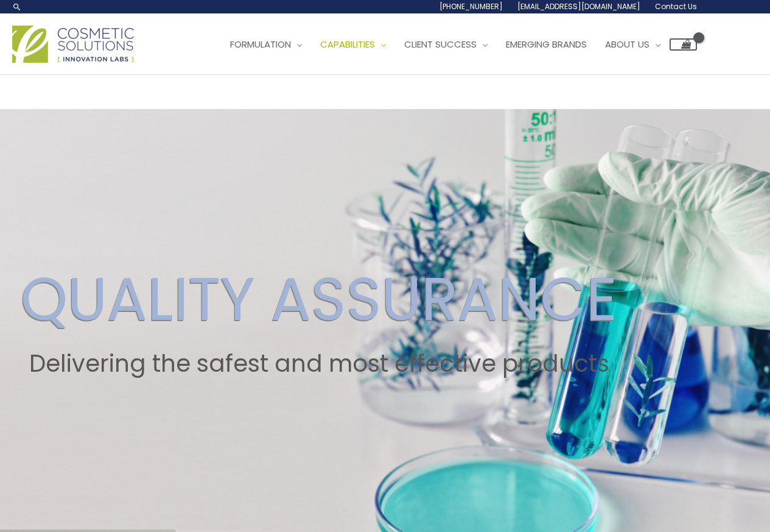 The height and width of the screenshot is (532, 770). I want to click on span: Contact Us, so click(676, 7).